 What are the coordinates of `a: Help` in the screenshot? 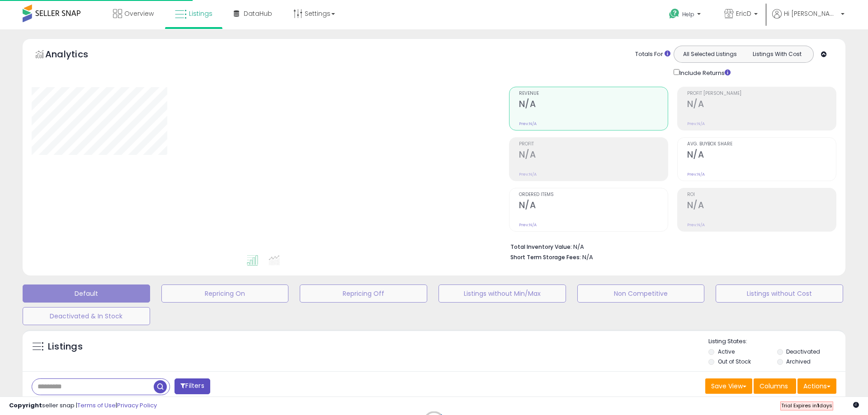 It's located at (686, 16).